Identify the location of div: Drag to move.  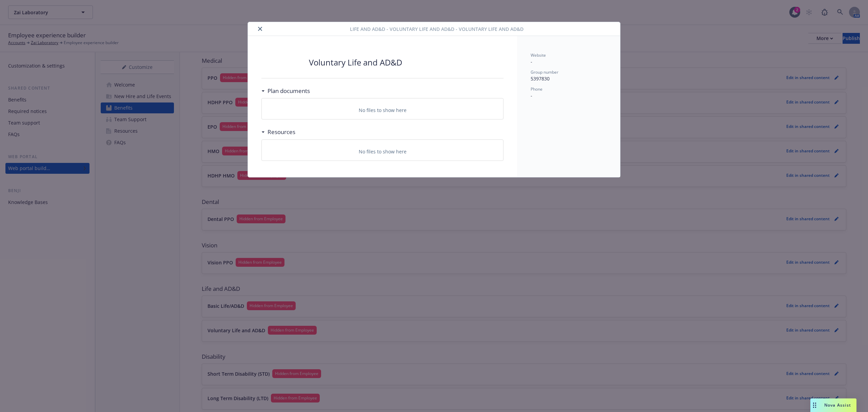
(814, 405).